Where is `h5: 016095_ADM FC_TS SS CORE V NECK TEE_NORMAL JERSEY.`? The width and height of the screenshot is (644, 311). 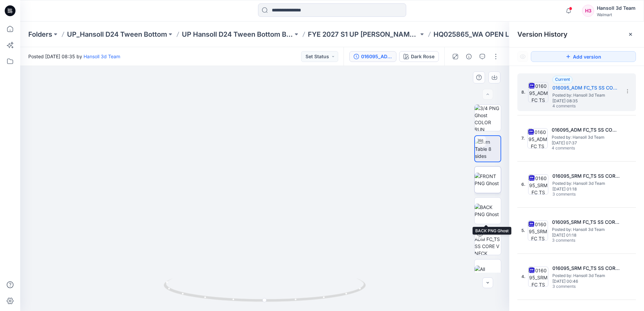 h5: 016095_ADM FC_TS SS CORE V NECK TEE_NORMAL JERSEY. is located at coordinates (585, 130).